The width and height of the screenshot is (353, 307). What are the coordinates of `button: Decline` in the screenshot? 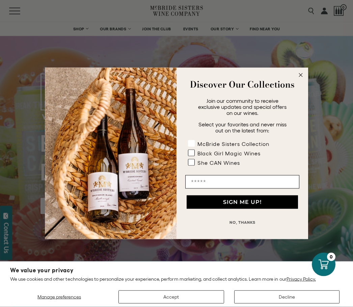 It's located at (286, 297).